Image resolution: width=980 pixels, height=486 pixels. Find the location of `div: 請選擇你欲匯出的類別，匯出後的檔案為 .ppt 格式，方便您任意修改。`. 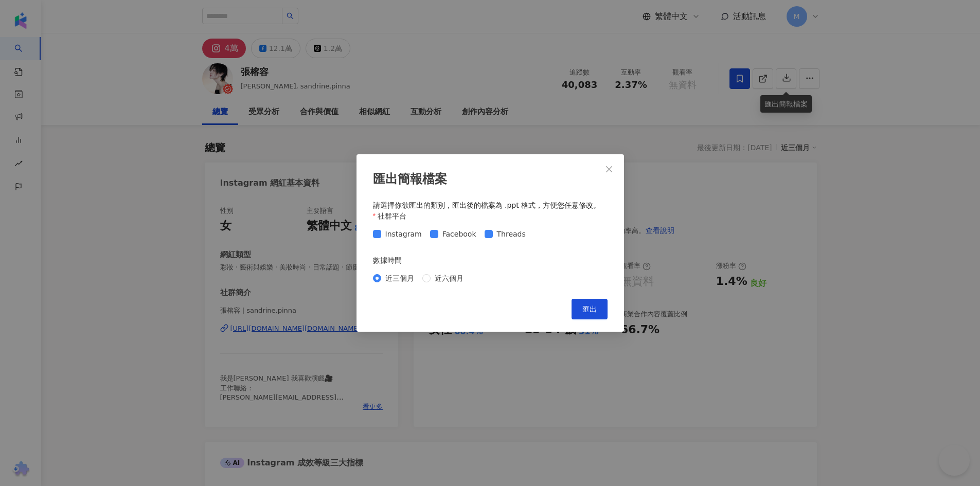

div: 請選擇你欲匯出的類別，匯出後的檔案為 .ppt 格式，方便您任意修改。 is located at coordinates (490, 205).